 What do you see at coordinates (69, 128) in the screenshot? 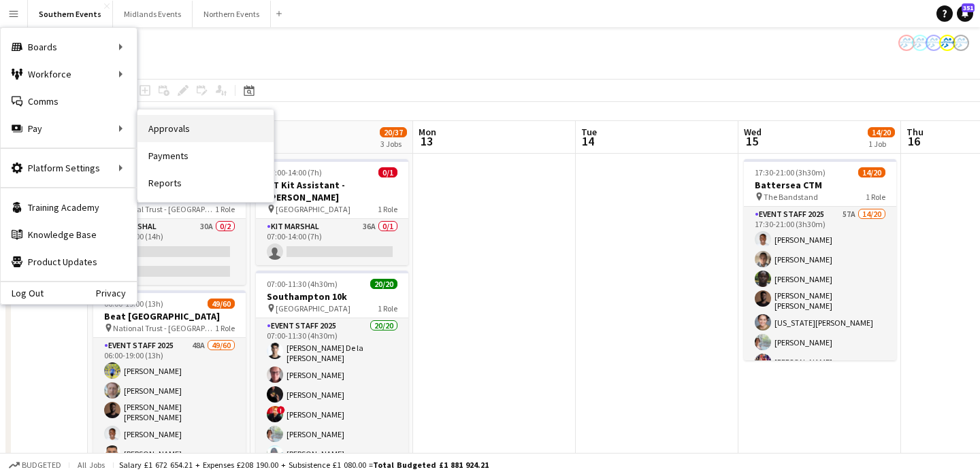
I see `div: Pay` at bounding box center [69, 128].